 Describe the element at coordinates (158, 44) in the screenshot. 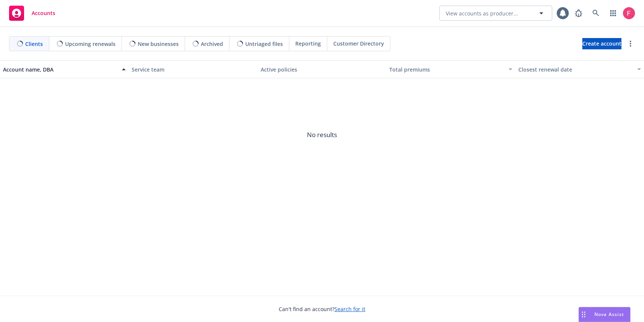

I see `span: New businesses` at that location.